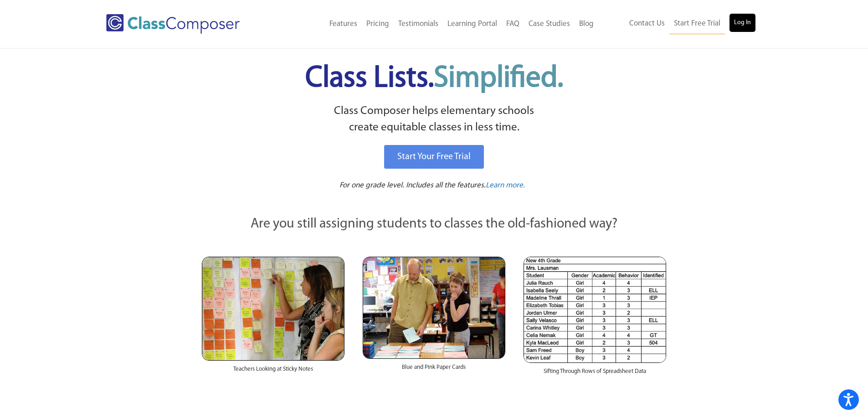 This screenshot has width=868, height=419. Describe the element at coordinates (413, 185) in the screenshot. I see `span: For one grade level. Includes all the features.` at that location.